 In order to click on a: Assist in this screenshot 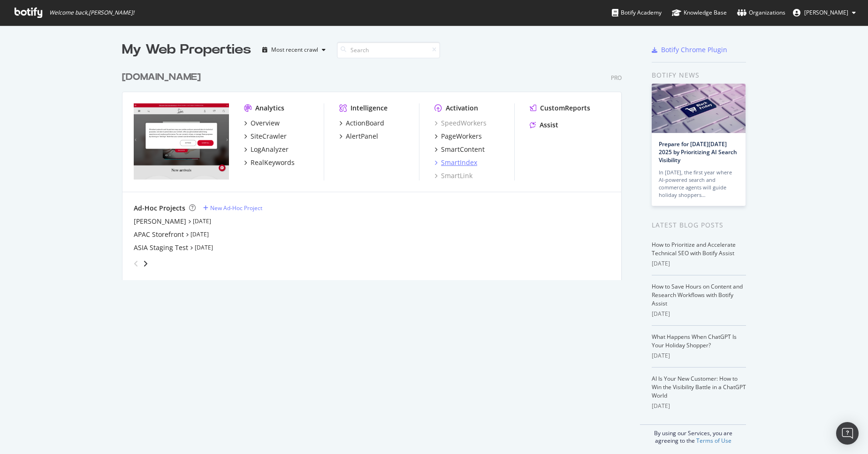, I will do `click(544, 125)`.